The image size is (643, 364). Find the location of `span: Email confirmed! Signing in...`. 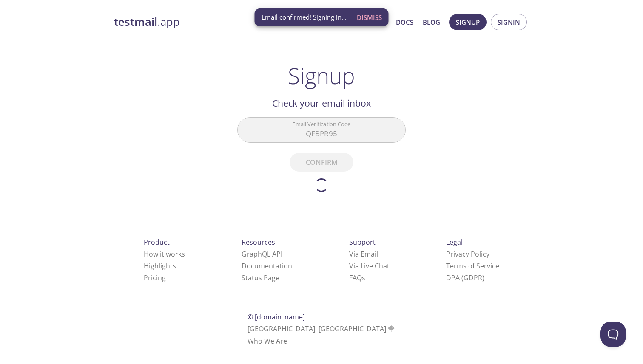

span: Email confirmed! Signing in... is located at coordinates (304, 17).